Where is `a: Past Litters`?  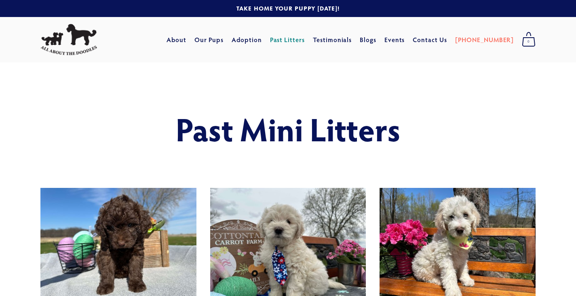
a: Past Litters is located at coordinates (287, 39).